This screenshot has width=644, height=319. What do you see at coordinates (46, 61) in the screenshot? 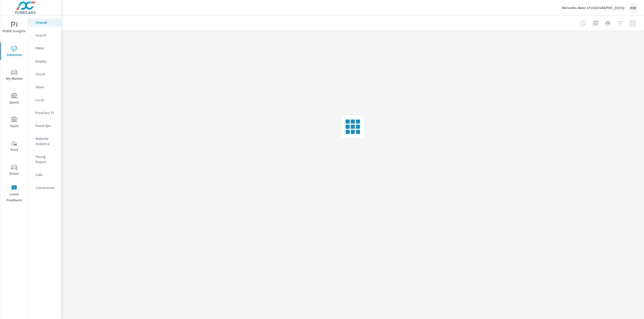
I see `p: Display` at bounding box center [46, 61].